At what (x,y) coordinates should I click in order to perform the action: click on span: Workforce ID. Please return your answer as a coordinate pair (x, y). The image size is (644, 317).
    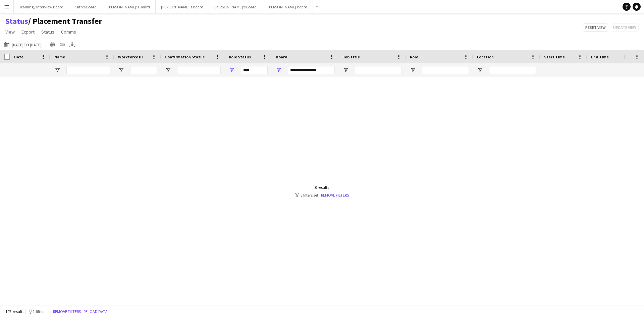
    Looking at the image, I should click on (130, 57).